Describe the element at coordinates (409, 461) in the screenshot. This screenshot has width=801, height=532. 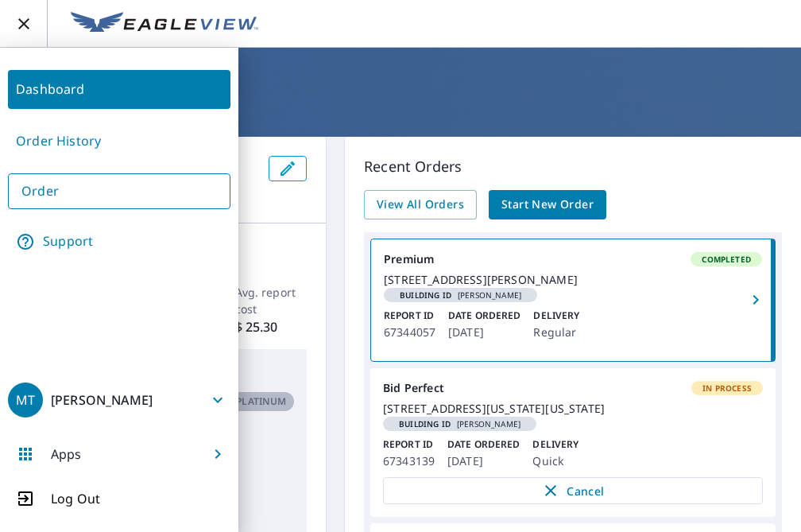
I see `p: 67343139` at that location.